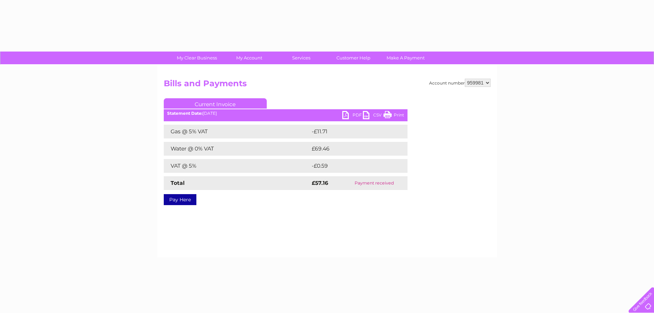 The image size is (654, 313). What do you see at coordinates (320, 183) in the screenshot?
I see `strong: £57.16` at bounding box center [320, 183].